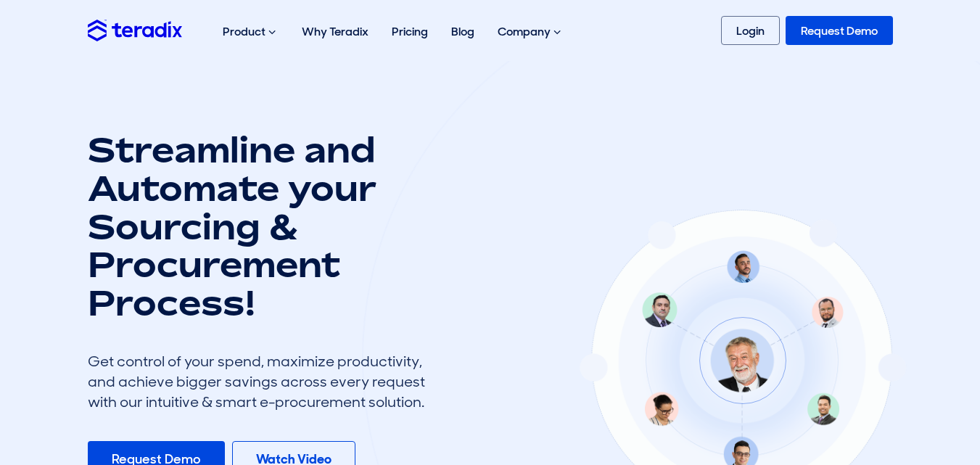  What do you see at coordinates (530, 32) in the screenshot?
I see `div: Company` at bounding box center [530, 32].